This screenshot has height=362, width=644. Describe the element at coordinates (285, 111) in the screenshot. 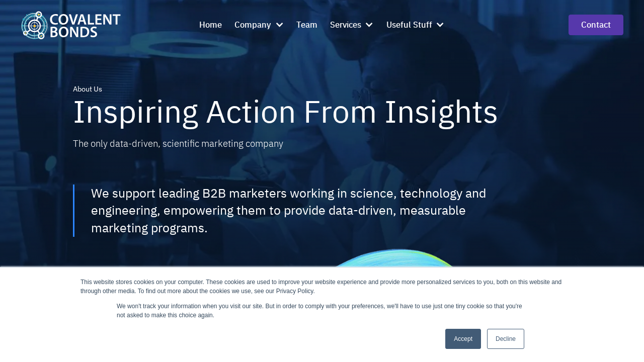

I see `h1: Inspiring Action From Insights` at that location.